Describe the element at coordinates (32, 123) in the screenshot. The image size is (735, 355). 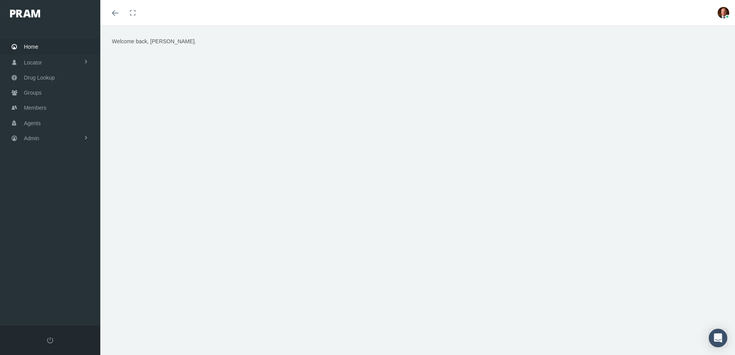
I see `span: Agents` at that location.